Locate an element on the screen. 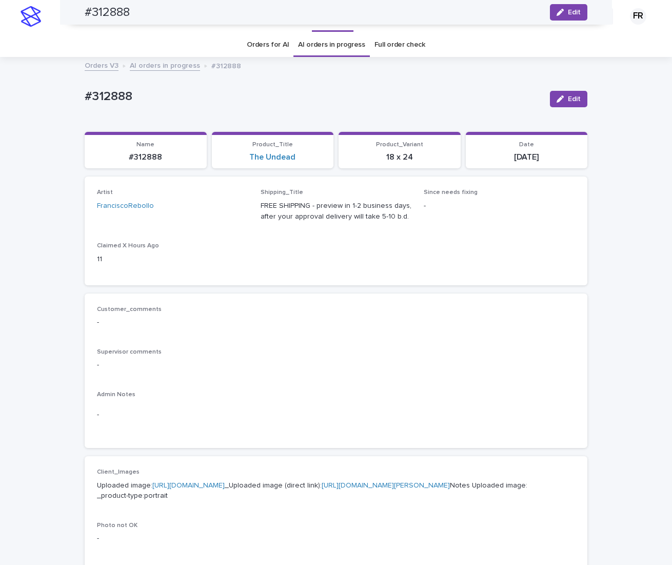 The height and width of the screenshot is (565, 672). span: Name is located at coordinates (145, 145).